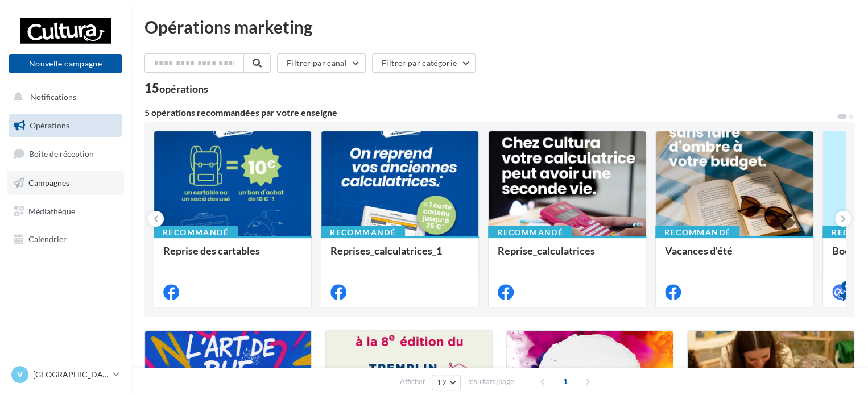 The height and width of the screenshot is (395, 868). What do you see at coordinates (20, 375) in the screenshot?
I see `span: V` at bounding box center [20, 375].